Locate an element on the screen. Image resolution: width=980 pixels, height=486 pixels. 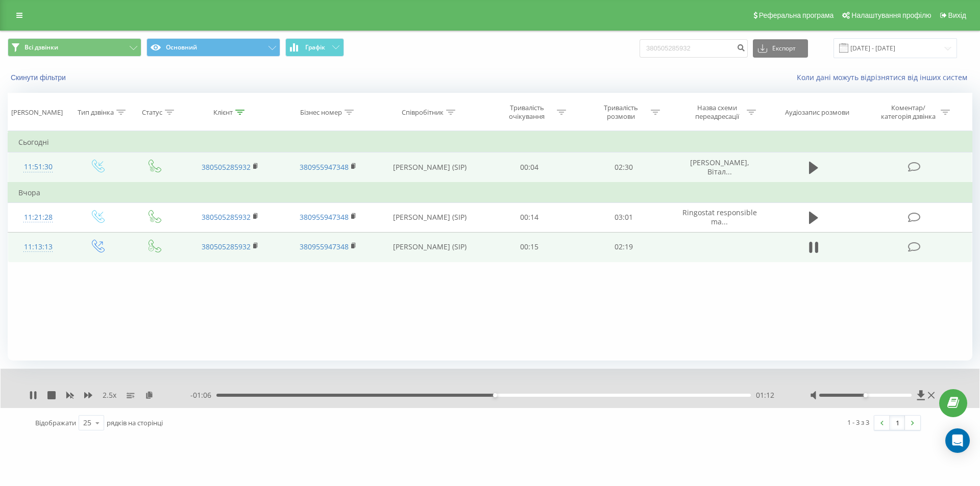
div: Тривалість розмови is located at coordinates (621, 112).